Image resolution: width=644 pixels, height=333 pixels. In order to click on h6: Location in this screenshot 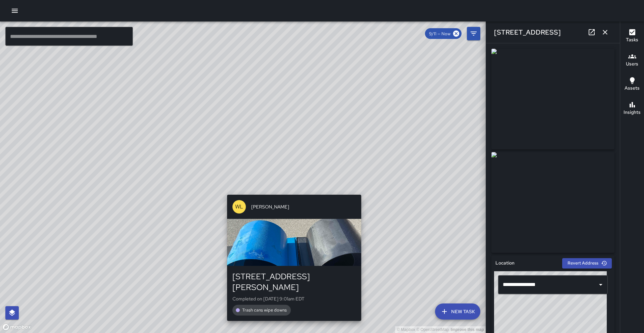, I will do `click(505, 263)`.